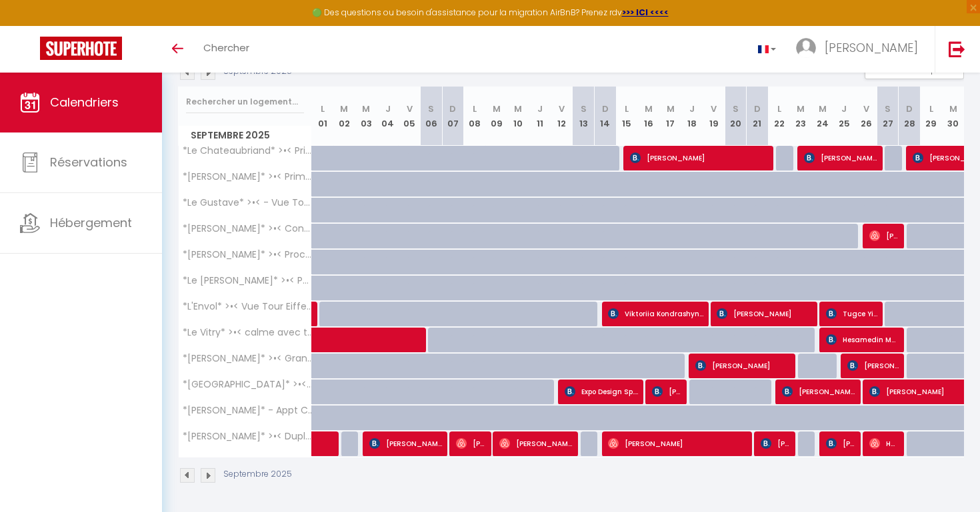  I want to click on strong: >>> ICI <<<<, so click(645, 12).